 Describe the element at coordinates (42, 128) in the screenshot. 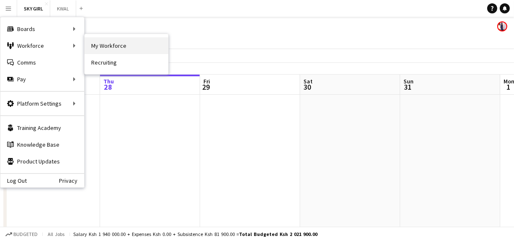

I see `a: Training Academy` at that location.